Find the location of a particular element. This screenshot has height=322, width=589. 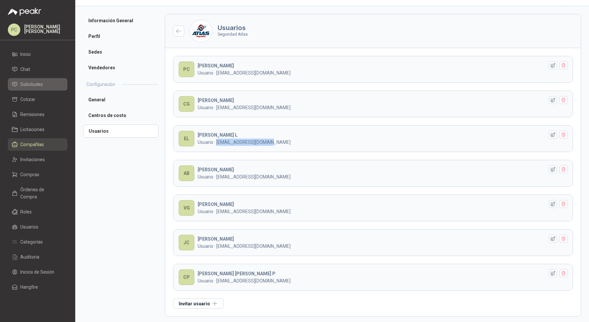

span: Órdenes de Compra is located at coordinates (41, 193).